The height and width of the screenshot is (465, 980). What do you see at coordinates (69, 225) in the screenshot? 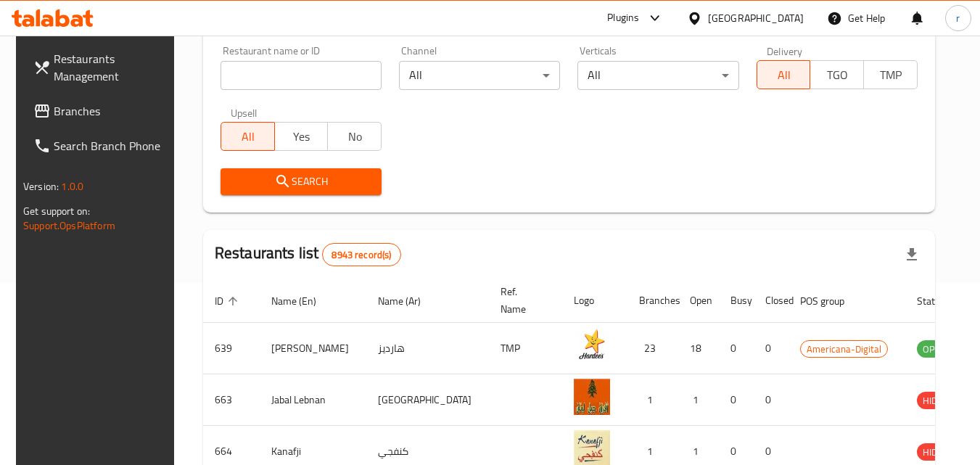
I see `a: Support.OpsPlatform` at bounding box center [69, 225].